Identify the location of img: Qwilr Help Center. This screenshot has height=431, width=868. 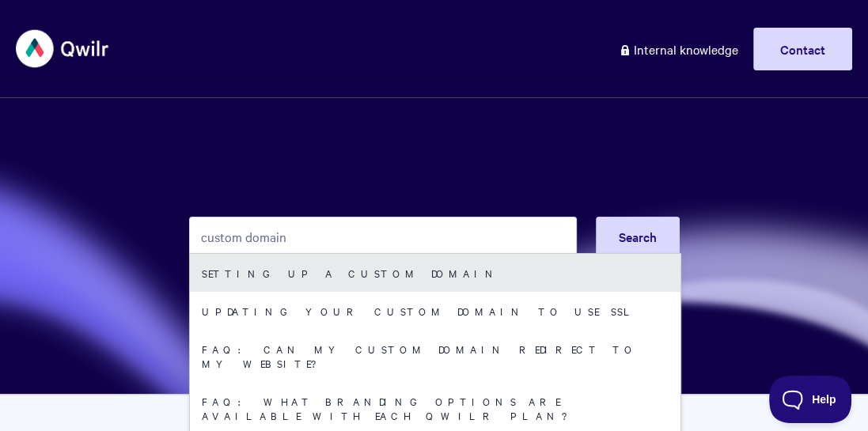
(63, 48).